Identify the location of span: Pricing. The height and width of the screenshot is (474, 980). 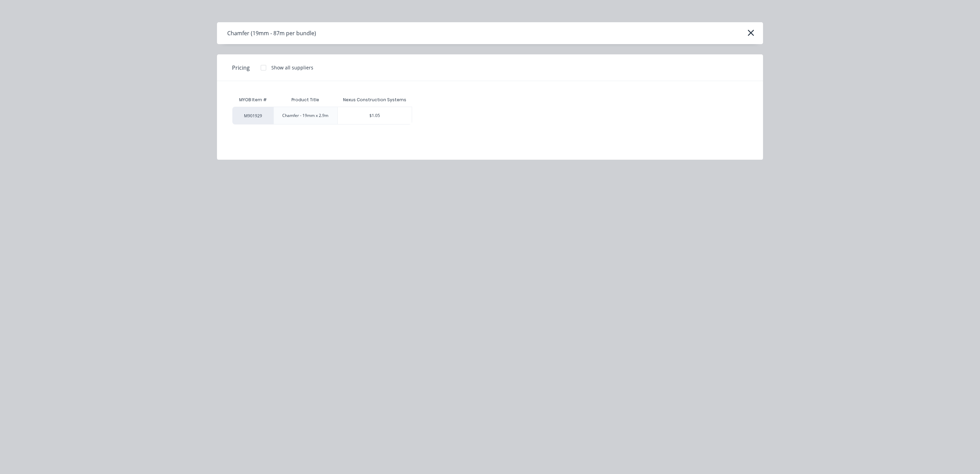
(241, 68).